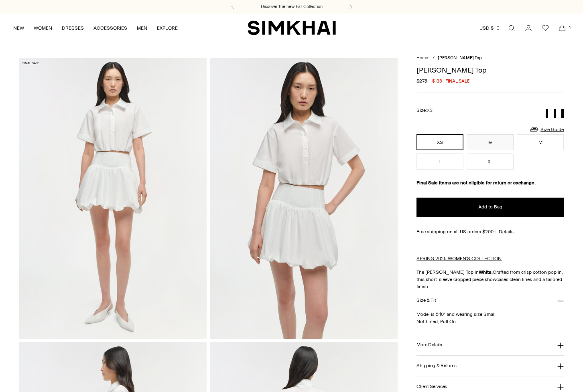  I want to click on a: EXPLORE, so click(167, 28).